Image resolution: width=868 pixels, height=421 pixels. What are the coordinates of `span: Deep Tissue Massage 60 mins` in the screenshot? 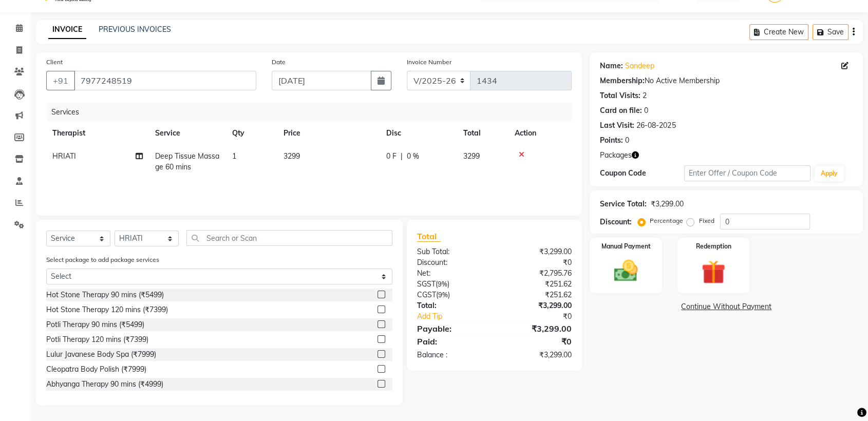 It's located at (187, 161).